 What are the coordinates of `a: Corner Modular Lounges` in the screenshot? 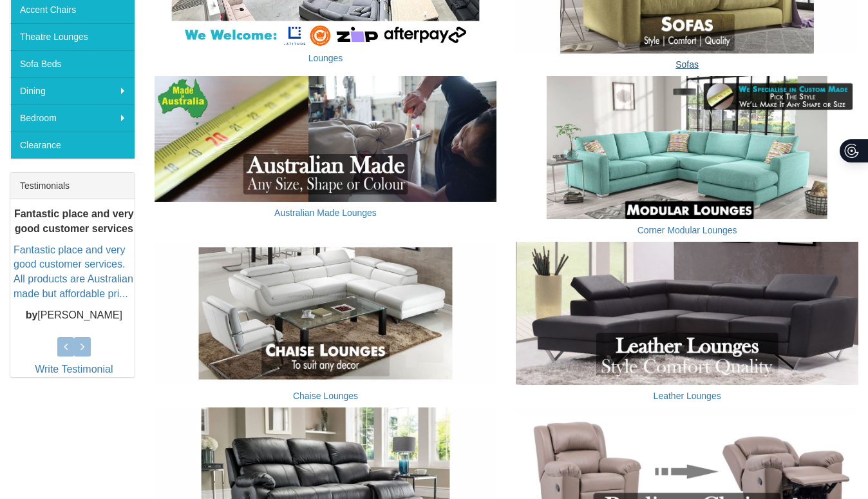 It's located at (687, 230).